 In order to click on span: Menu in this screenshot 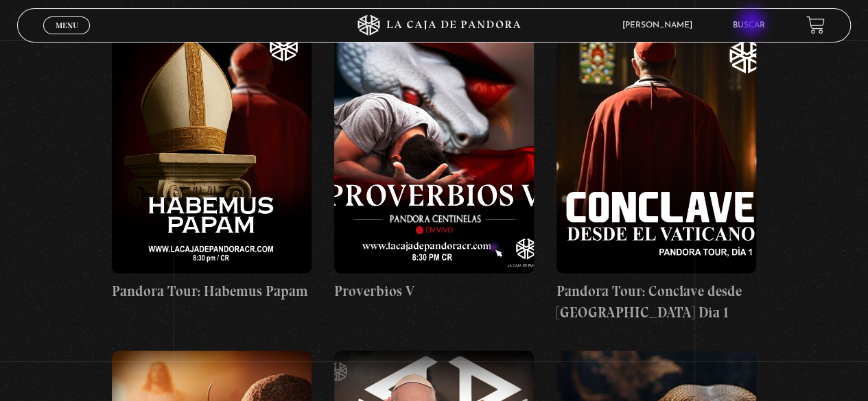, I will do `click(66, 25)`.